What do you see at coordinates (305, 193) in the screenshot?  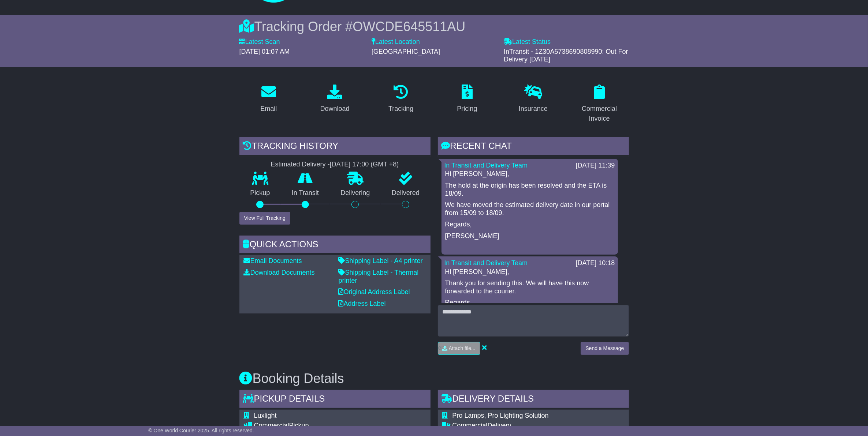 I see `p: In Transit` at bounding box center [305, 193].